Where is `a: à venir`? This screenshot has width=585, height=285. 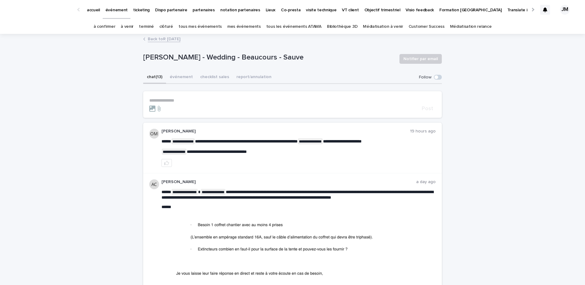 a: à venir is located at coordinates (127, 27).